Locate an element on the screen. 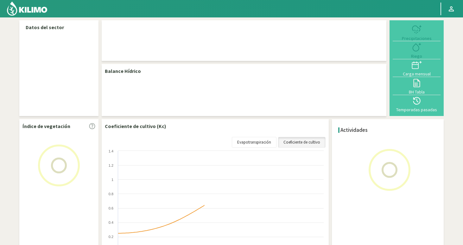 This screenshot has width=463, height=245. button: Temporadas pasadas is located at coordinates (417, 104).